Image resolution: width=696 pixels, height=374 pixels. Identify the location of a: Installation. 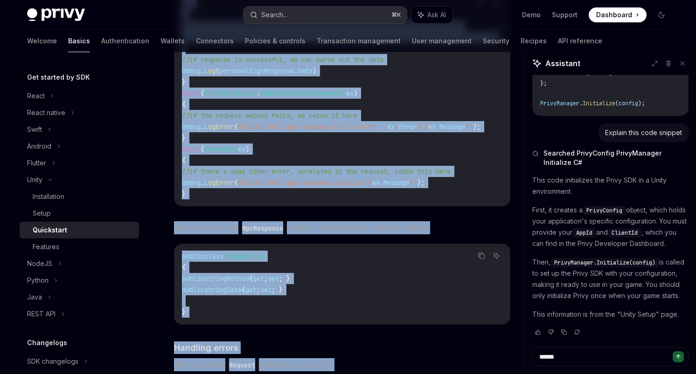
(79, 197).